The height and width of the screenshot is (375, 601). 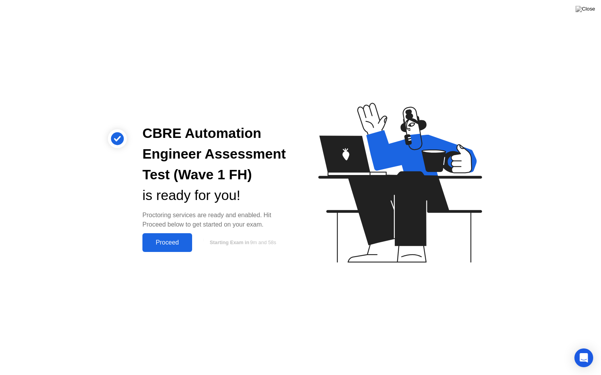 I want to click on img: Close, so click(x=585, y=9).